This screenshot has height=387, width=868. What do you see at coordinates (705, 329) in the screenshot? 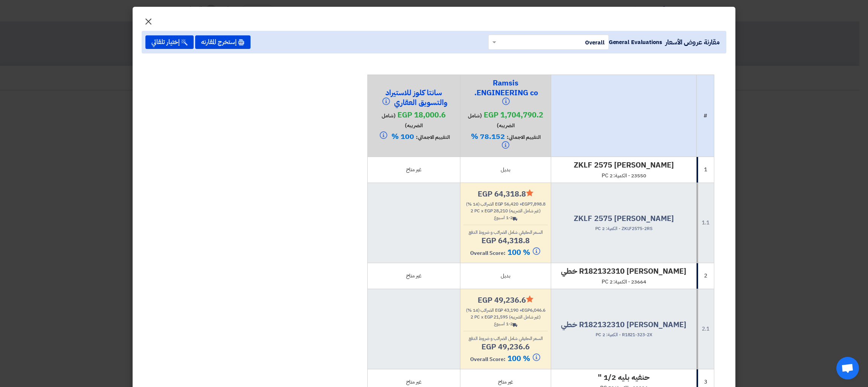
I see `td: 2.1` at bounding box center [705, 329].